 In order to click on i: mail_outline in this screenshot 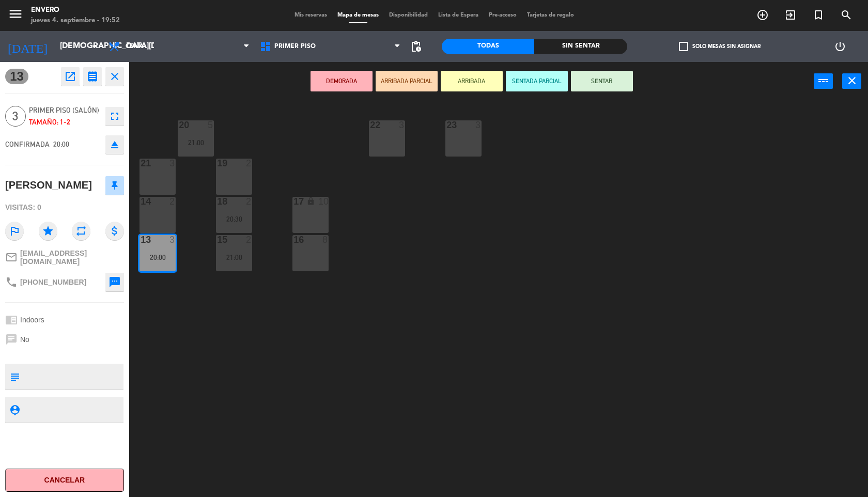, I will do `click(11, 257)`.